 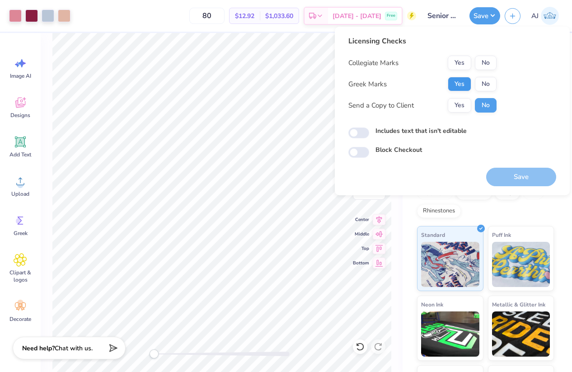 I want to click on span: Greek, so click(x=20, y=233).